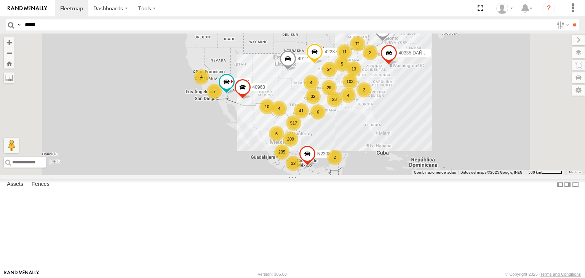 The height and width of the screenshot is (278, 585). What do you see at coordinates (291, 139) in the screenshot?
I see `div: 209` at bounding box center [291, 139].